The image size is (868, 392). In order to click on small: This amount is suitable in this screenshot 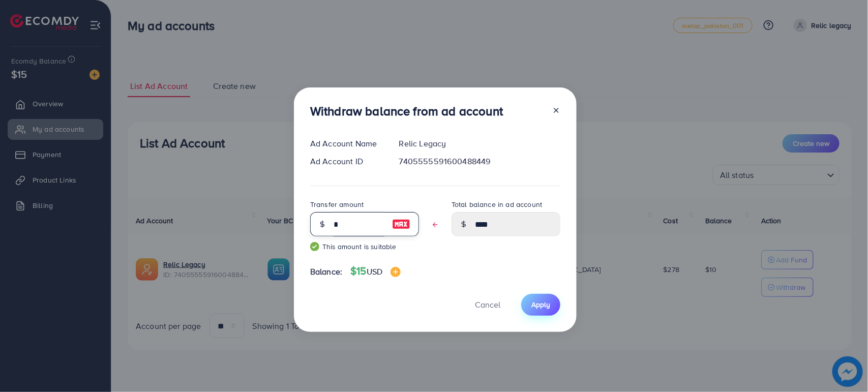, I will do `click(364, 247)`.